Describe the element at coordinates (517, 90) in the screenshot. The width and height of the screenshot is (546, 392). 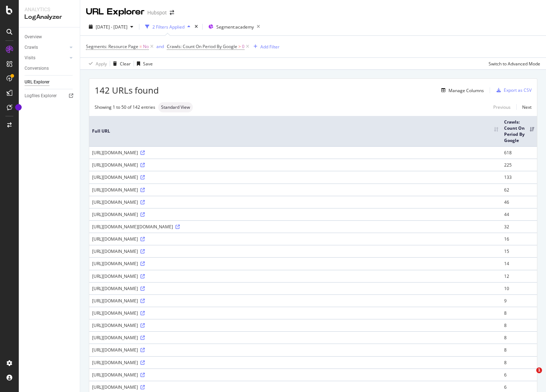
I see `div: Export as CSV` at that location.